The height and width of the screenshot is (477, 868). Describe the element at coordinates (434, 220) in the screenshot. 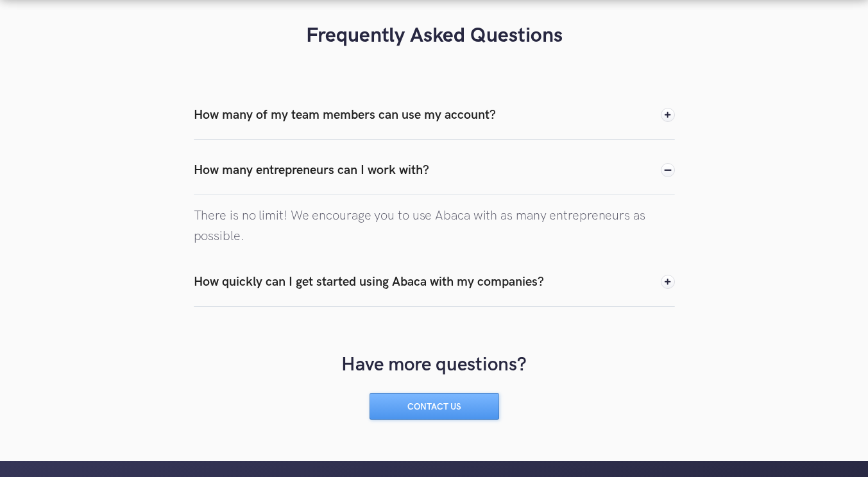

I see `nav: How many entrepreneurs can I work with?` at that location.